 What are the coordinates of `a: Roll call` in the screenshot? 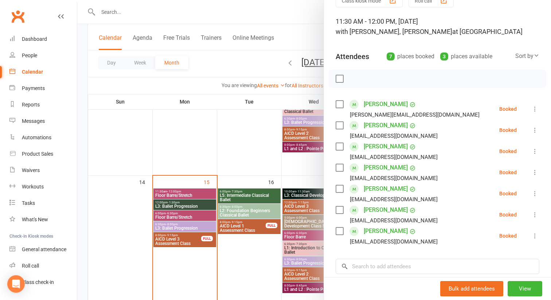 It's located at (43, 266).